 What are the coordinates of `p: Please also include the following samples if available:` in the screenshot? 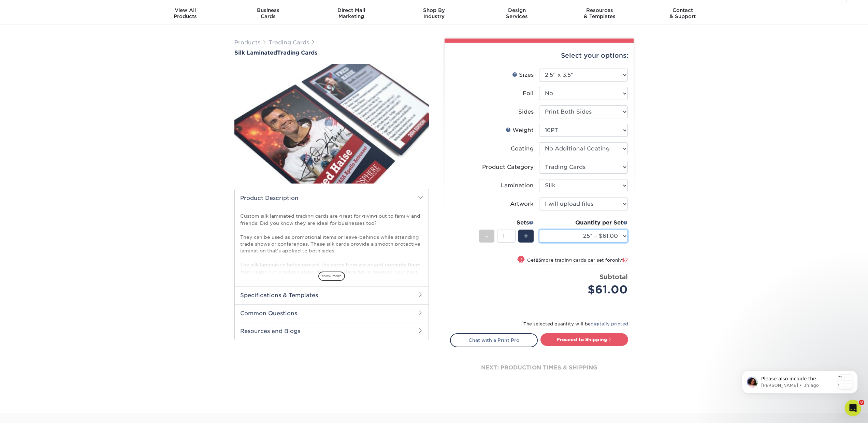 It's located at (66, 22).